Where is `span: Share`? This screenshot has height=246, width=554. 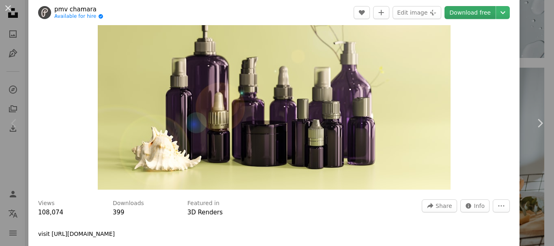 span: Share is located at coordinates (444, 206).